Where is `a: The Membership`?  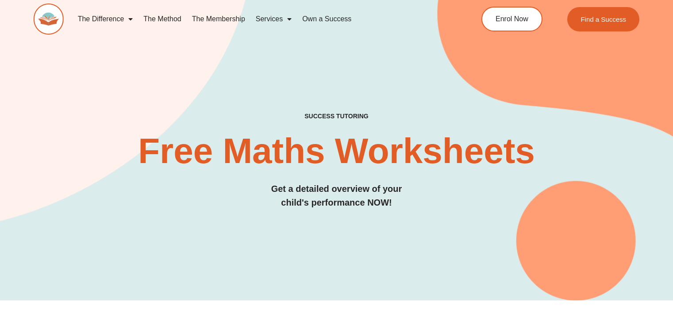
a: The Membership is located at coordinates (219, 19).